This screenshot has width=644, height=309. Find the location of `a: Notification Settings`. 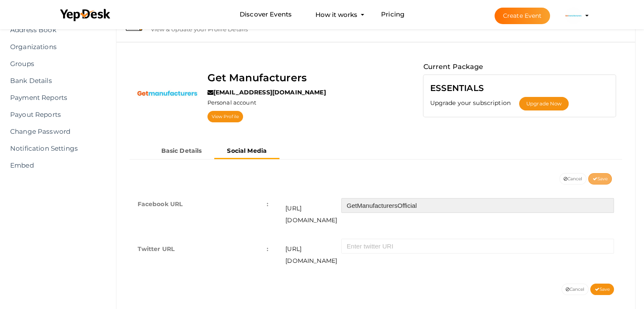

a: Notification Settings is located at coordinates (54, 149).